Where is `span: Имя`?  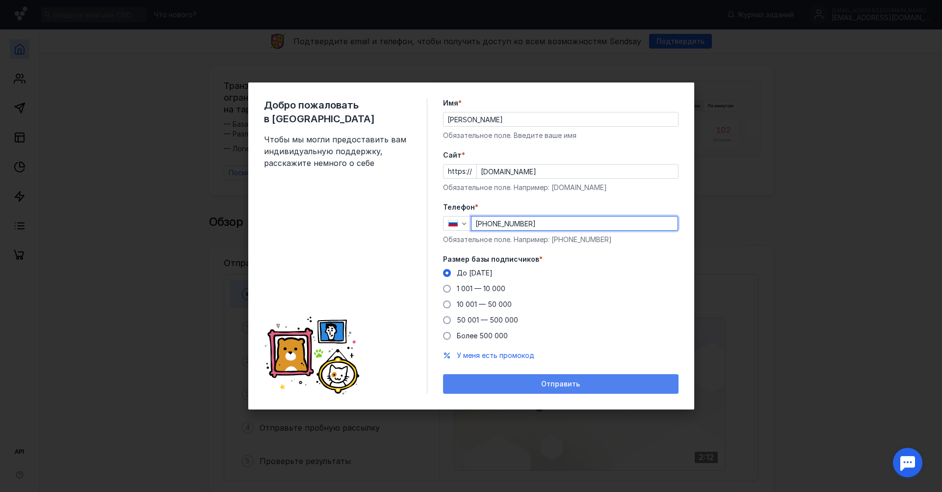
span: Имя is located at coordinates (450, 103).